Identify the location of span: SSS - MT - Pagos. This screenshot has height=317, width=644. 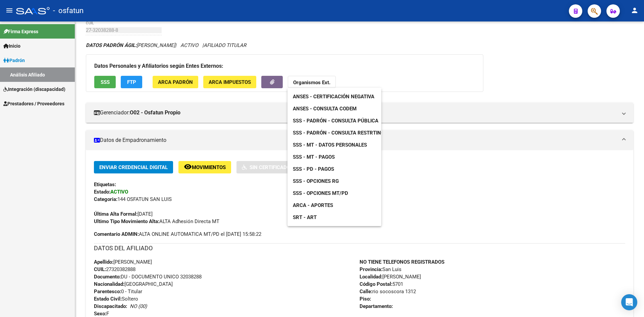
(314, 157).